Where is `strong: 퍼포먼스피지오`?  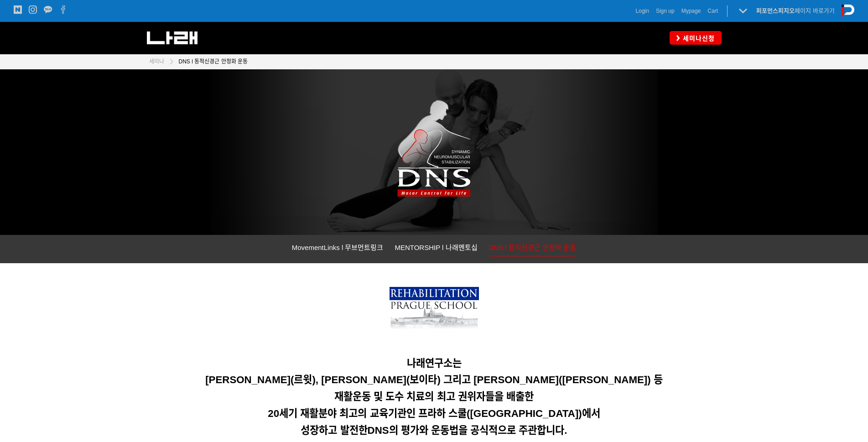
strong: 퍼포먼스피지오 is located at coordinates (776, 10).